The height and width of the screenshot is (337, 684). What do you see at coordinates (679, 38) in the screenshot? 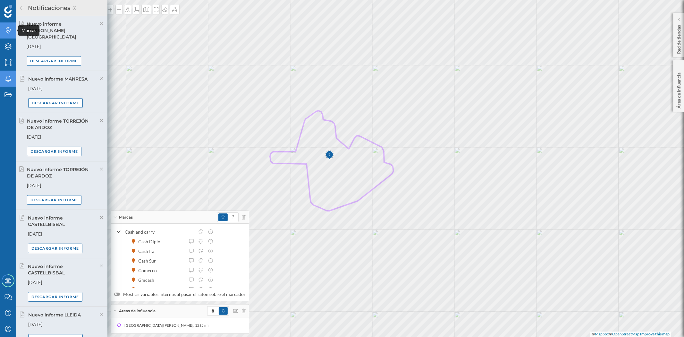
I see `p: Red de tiendas` at bounding box center [679, 38].